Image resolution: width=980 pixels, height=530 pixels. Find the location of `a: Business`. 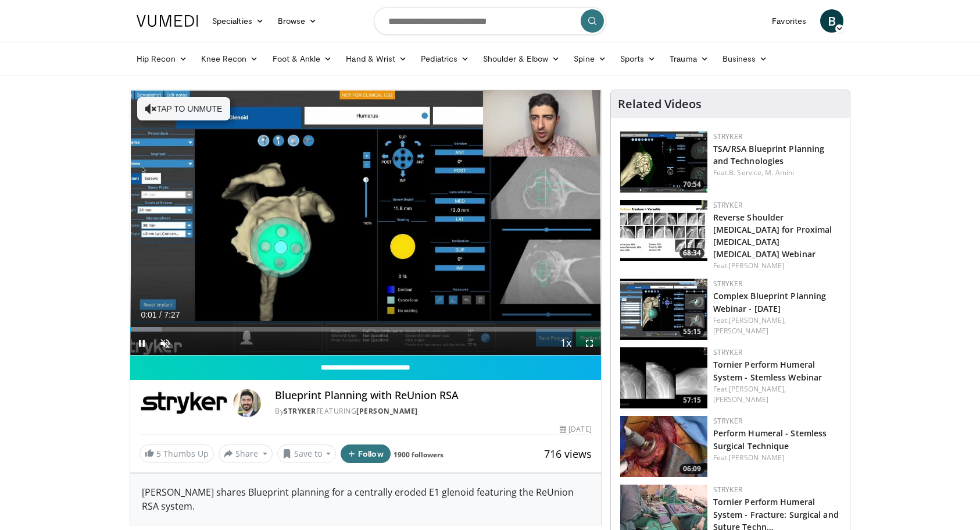

a: Business is located at coordinates (745, 59).